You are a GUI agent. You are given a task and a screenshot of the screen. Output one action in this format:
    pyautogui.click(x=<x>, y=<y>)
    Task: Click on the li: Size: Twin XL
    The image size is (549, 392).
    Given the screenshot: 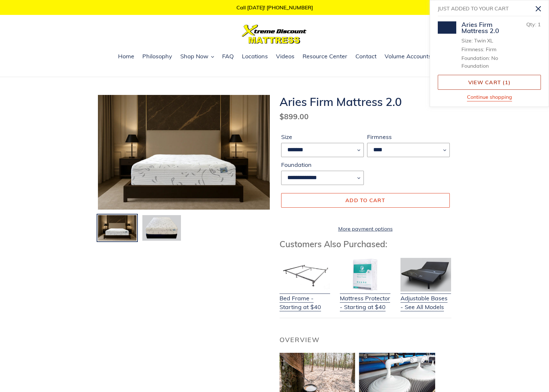 What is the action you would take?
    pyautogui.click(x=486, y=41)
    